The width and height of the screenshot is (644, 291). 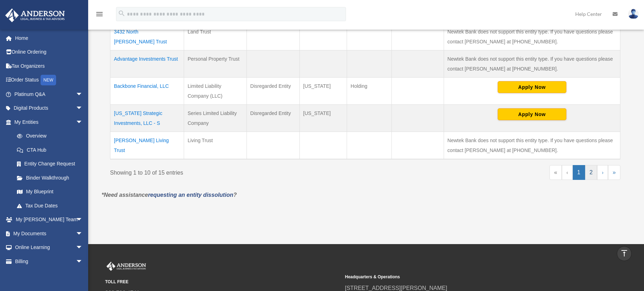 What do you see at coordinates (462, 277) in the screenshot?
I see `small: Headquarters & Operations` at bounding box center [462, 277].